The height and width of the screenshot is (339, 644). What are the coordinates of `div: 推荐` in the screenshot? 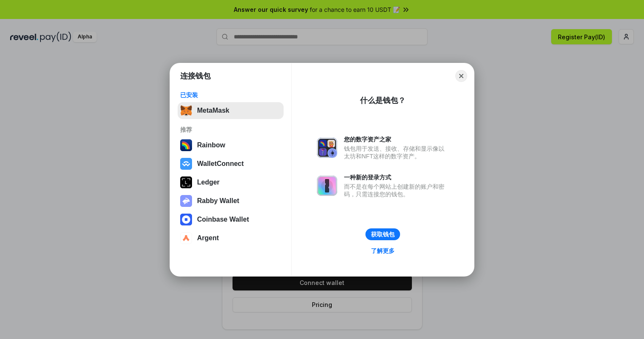 It's located at (230, 130).